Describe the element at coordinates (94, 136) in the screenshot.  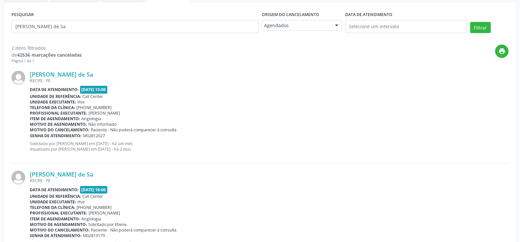
I see `span: M02812027` at that location.